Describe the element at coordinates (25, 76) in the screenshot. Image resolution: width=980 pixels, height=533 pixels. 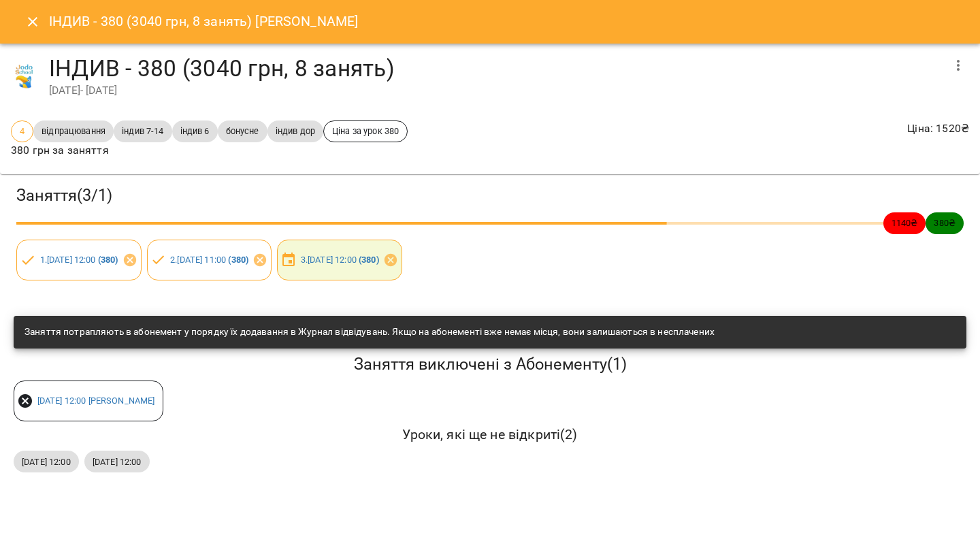
I see `img: 38072b7c2e4bcea27148e267c0c485b2.jpg` at that location.